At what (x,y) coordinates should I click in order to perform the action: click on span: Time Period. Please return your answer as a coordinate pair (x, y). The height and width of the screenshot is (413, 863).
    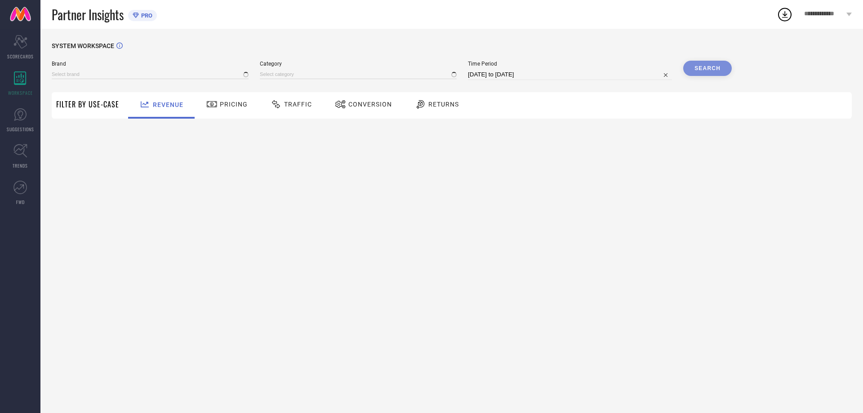
    Looking at the image, I should click on (570, 64).